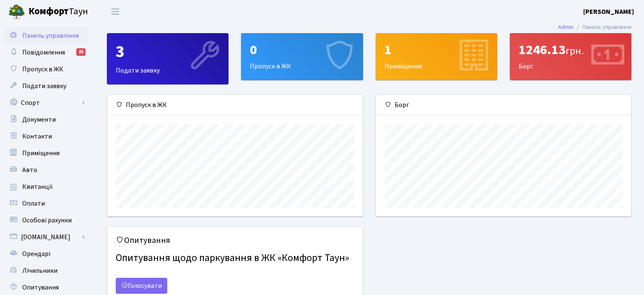 This screenshot has width=644, height=295. Describe the element at coordinates (44, 86) in the screenshot. I see `span: Подати заявку` at that location.